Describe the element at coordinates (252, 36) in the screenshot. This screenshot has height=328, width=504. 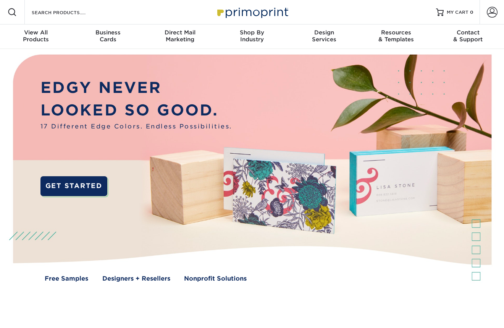
I see `div: Industry` at that location.